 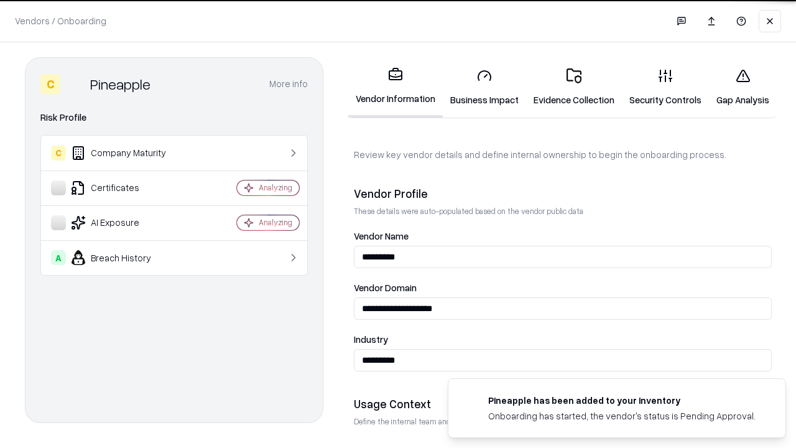 What do you see at coordinates (125, 223) in the screenshot?
I see `div: AI Exposure` at bounding box center [125, 223].